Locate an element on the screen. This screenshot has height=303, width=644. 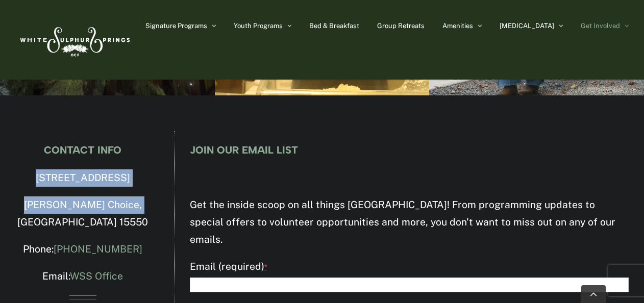
abbr: required is located at coordinates (266, 267).